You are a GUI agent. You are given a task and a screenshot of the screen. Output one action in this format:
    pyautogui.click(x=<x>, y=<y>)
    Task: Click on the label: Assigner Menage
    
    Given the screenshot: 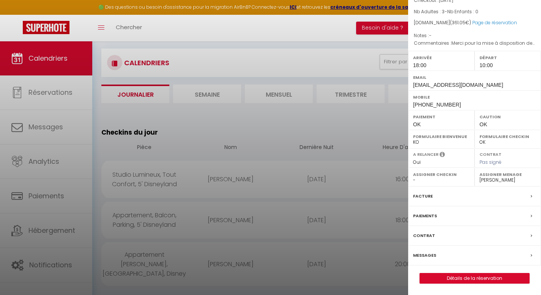 What is the action you would take?
    pyautogui.click(x=508, y=175)
    